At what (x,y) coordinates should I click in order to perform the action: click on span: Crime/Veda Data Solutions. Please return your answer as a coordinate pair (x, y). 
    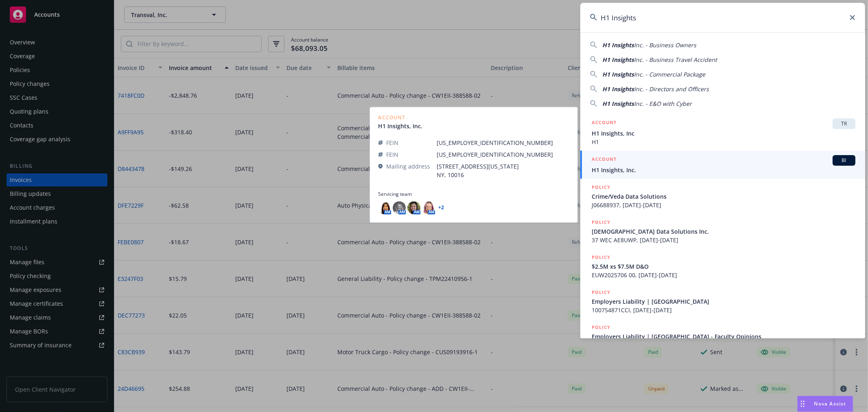
    Looking at the image, I should click on (723, 196).